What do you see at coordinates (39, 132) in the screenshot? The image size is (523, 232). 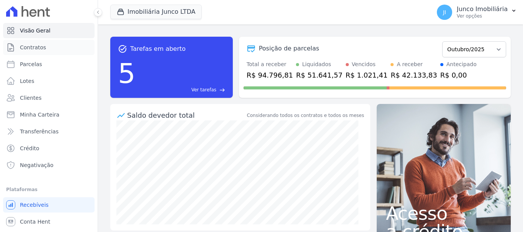 I see `span: Transferências` at bounding box center [39, 132].